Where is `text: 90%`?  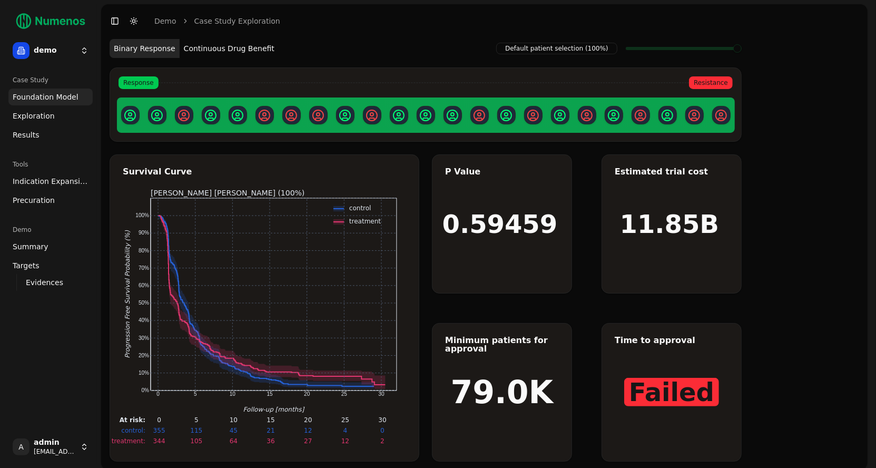
text: 90% is located at coordinates (144, 233).